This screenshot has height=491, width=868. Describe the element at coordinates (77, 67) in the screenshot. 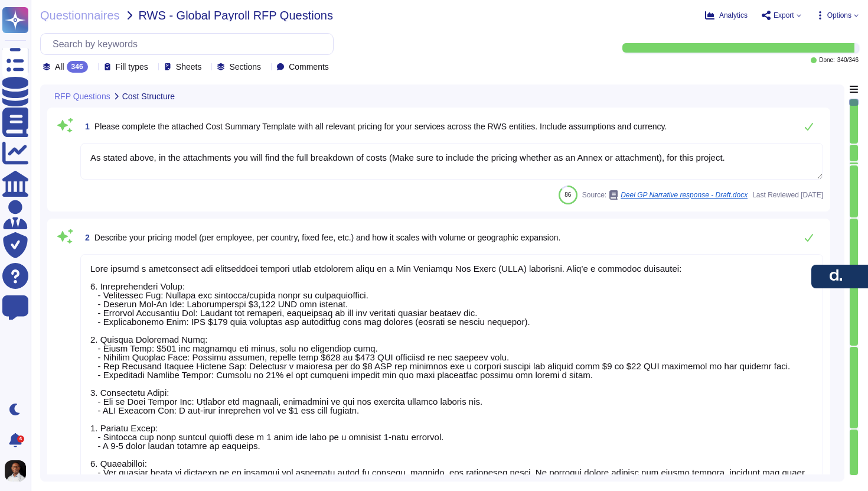

I see `div: 346` at that location.